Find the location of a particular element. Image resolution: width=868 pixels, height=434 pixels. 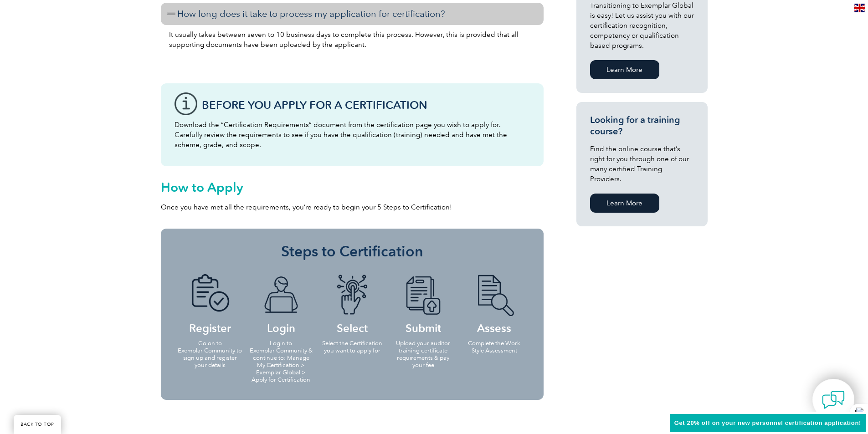

h4: Login is located at coordinates (281, 303).